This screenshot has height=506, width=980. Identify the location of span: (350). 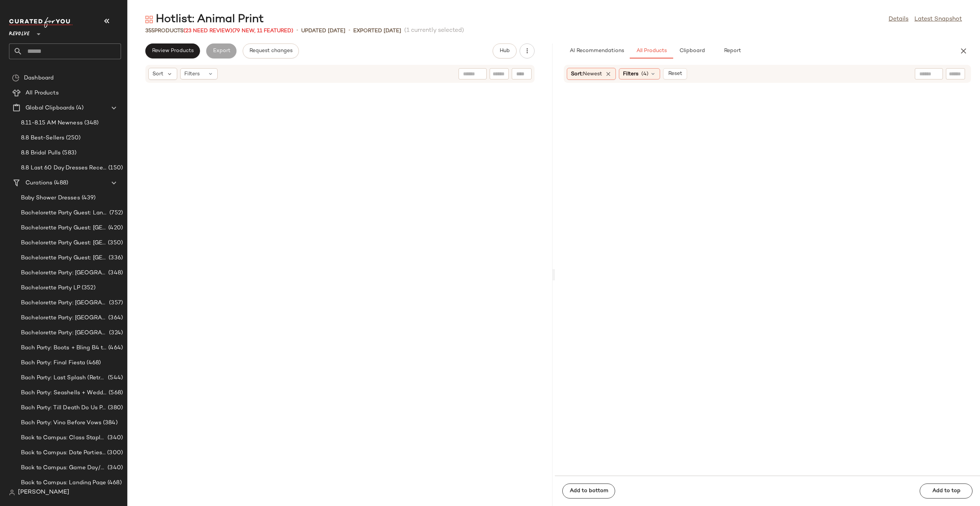
(115, 243).